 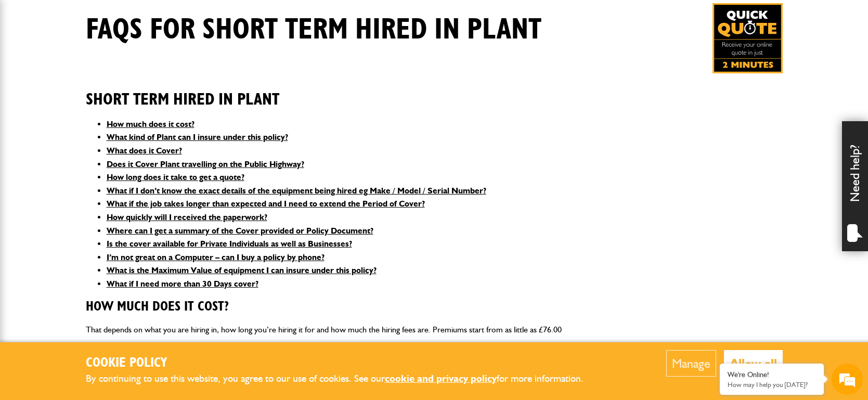 I want to click on a: What if I don’t know the exact details of the equipment being hired eg Make / Model / Serial Number?, so click(x=296, y=191).